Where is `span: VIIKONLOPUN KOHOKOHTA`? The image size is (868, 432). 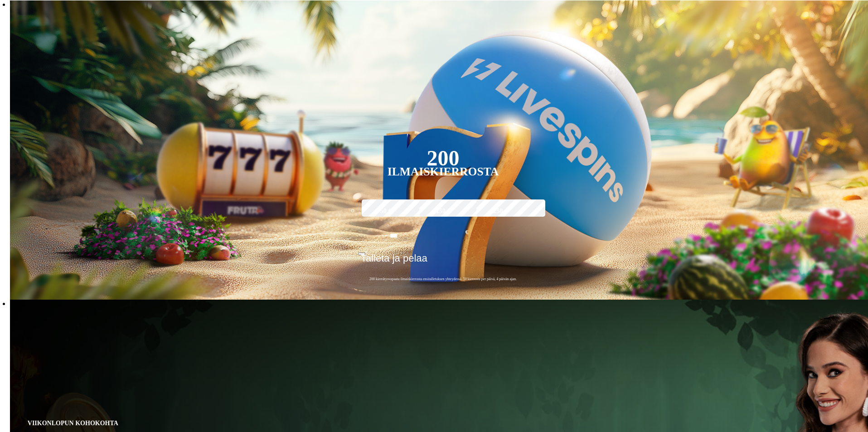
span: VIIKONLOPUN KOHOKOHTA is located at coordinates (73, 423).